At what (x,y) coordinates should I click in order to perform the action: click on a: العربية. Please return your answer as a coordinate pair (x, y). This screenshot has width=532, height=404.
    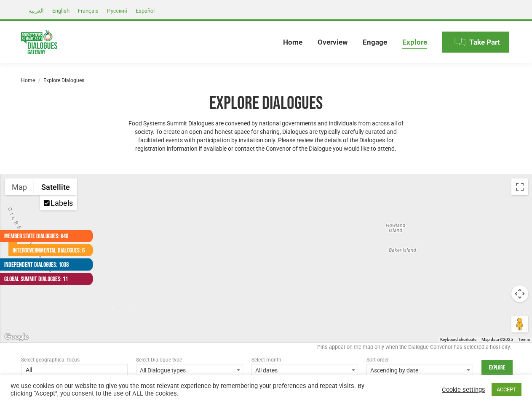
    Looking at the image, I should click on (36, 11).